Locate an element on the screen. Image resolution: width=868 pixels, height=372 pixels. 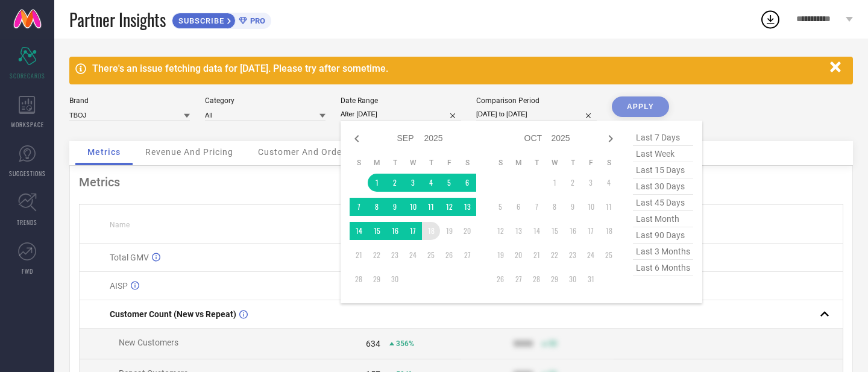
span: SUBSCRIBE is located at coordinates (200, 20).